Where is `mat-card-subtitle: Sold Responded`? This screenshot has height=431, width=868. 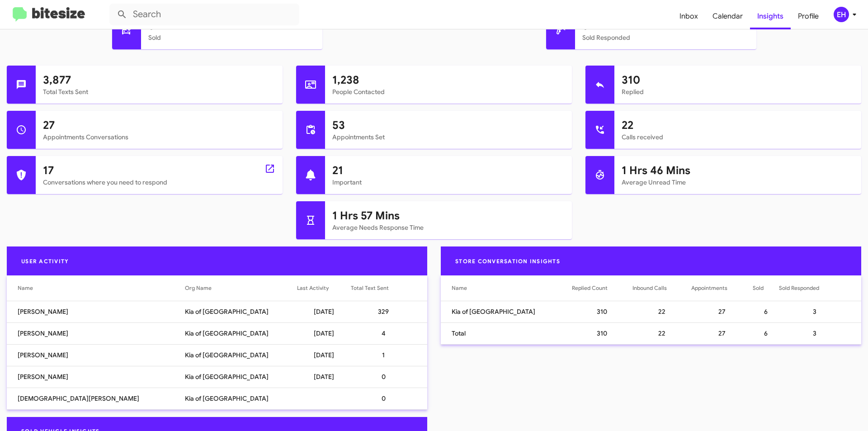
mat-card-subtitle: Sold Responded is located at coordinates (666, 37).